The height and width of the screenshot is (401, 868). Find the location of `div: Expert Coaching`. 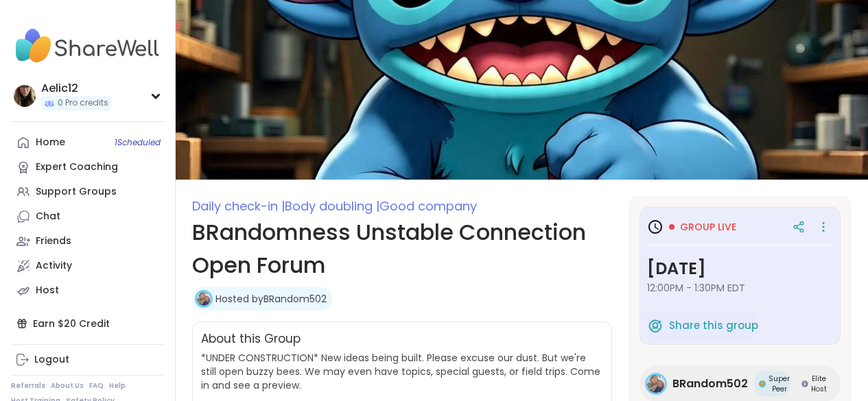

div: Expert Coaching is located at coordinates (76, 168).